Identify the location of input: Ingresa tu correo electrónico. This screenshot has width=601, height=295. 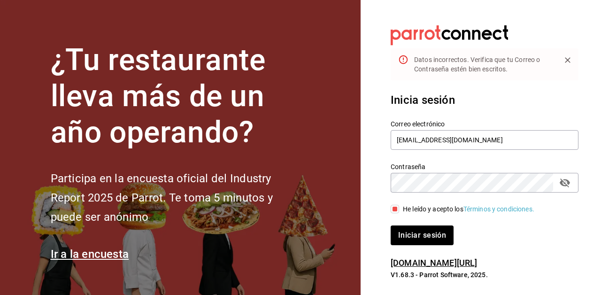
(485, 140).